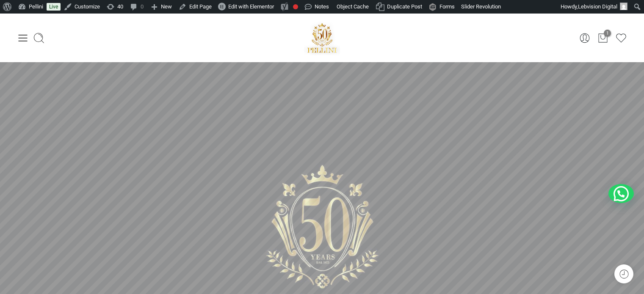 The image size is (644, 294). Describe the element at coordinates (322, 38) in the screenshot. I see `img: Pellini` at that location.